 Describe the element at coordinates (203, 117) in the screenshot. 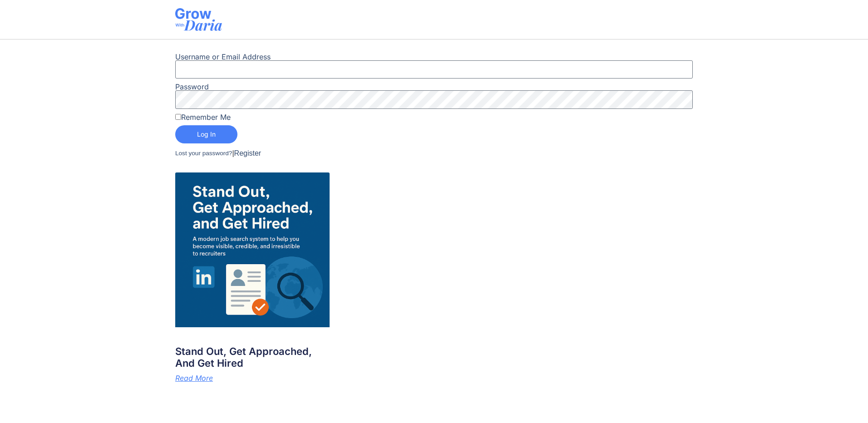

I see `label: Remember Me` at that location.